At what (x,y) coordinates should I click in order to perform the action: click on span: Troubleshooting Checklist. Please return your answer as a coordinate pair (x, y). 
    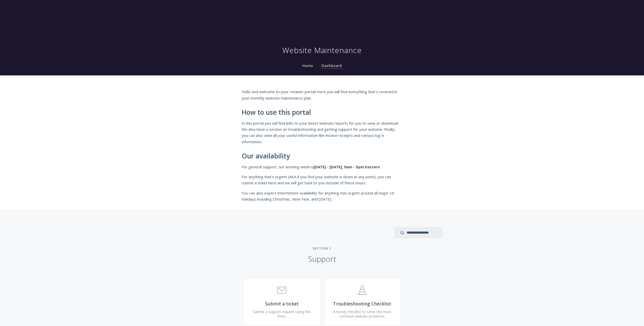
    Looking at the image, I should click on (362, 304).